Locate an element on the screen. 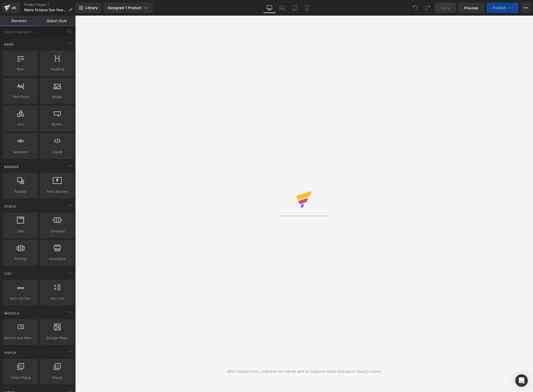 The image size is (533, 392). span: Mens Eclipse Sun Hoodie is located at coordinates (45, 10).